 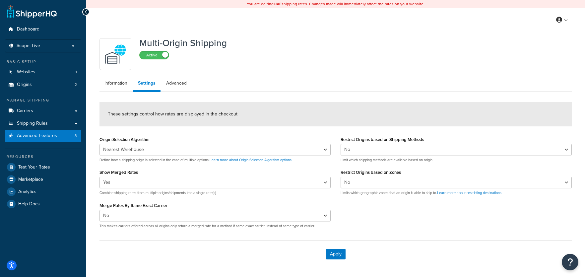 I want to click on b: LIVE, so click(x=278, y=4).